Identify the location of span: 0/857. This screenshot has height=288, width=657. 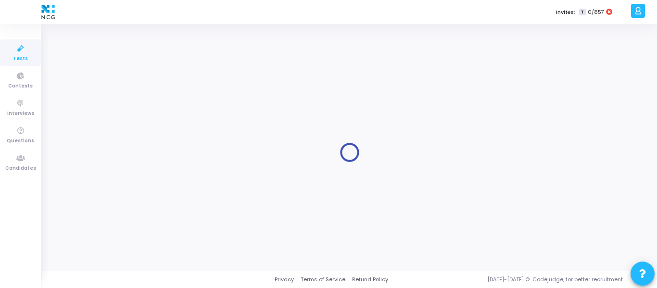
(596, 12).